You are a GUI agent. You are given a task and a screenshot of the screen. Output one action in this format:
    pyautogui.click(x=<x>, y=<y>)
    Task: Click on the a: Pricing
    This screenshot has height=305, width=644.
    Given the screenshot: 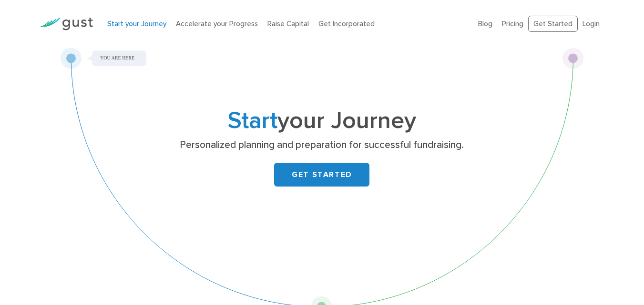 What is the action you would take?
    pyautogui.click(x=512, y=24)
    